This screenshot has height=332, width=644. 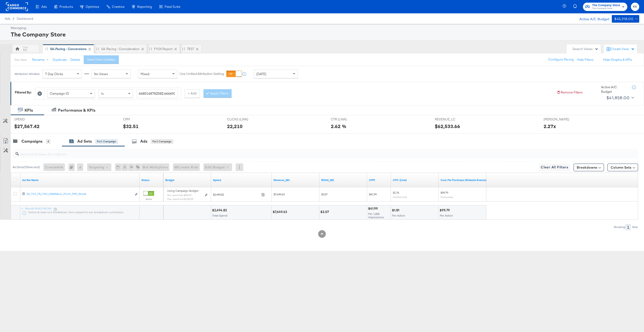 I want to click on div: Showing:, so click(x=620, y=227).